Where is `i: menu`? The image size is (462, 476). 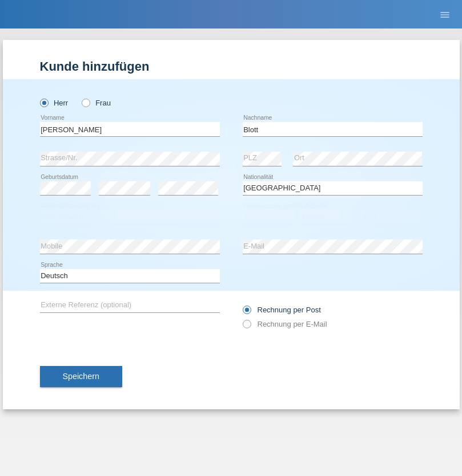 i: menu is located at coordinates (445, 14).